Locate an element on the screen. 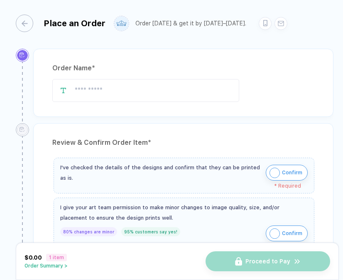  div: I've checked the details of the designs and confirm that they can be printed as is. is located at coordinates (161, 172).